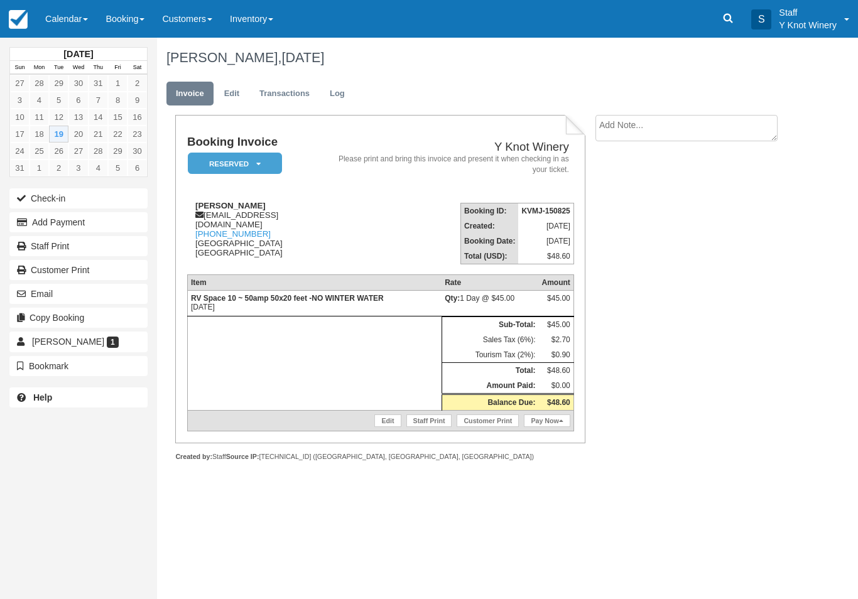 The width and height of the screenshot is (858, 599). Describe the element at coordinates (454, 147) in the screenshot. I see `h2: Y Knot Winery` at that location.